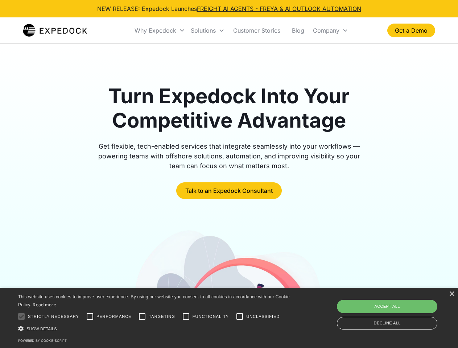 The image size is (458, 348). I want to click on img: Expedock Logo, so click(55, 30).